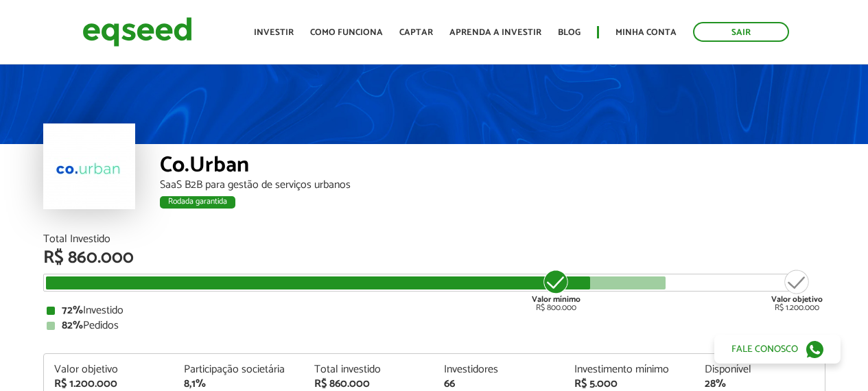 Image resolution: width=868 pixels, height=391 pixels. Describe the element at coordinates (496, 32) in the screenshot. I see `a: Aprenda a investir` at that location.